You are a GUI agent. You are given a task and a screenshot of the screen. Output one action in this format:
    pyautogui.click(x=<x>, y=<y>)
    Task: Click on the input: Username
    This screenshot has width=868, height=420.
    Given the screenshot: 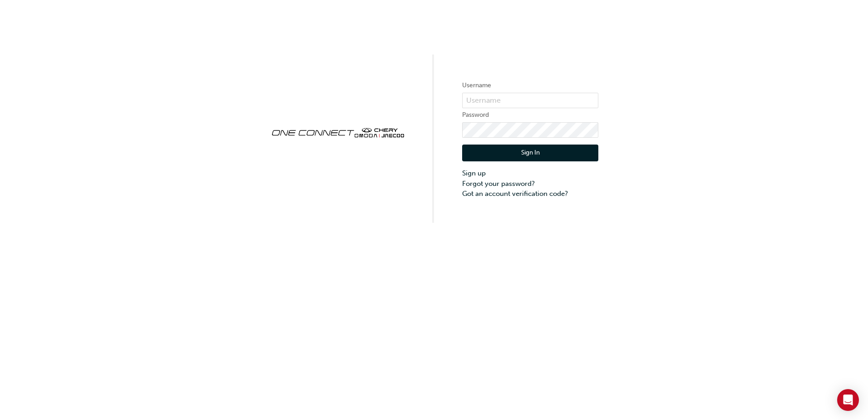 What is the action you would take?
    pyautogui.click(x=530, y=101)
    